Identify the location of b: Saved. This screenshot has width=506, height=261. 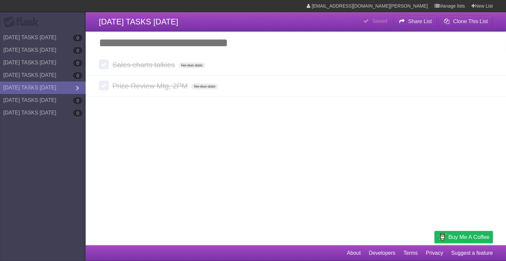
(380, 21).